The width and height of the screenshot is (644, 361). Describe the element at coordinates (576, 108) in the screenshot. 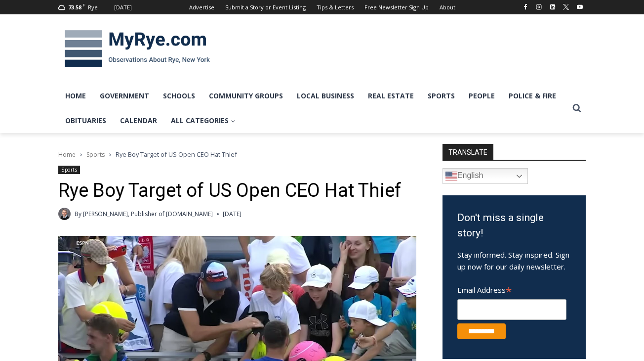

I see `button: View Search Form` at that location.